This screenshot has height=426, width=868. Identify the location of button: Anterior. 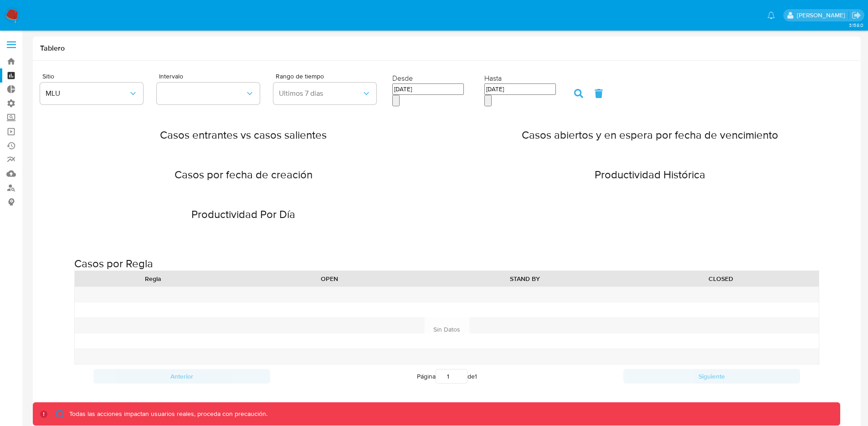
(182, 377).